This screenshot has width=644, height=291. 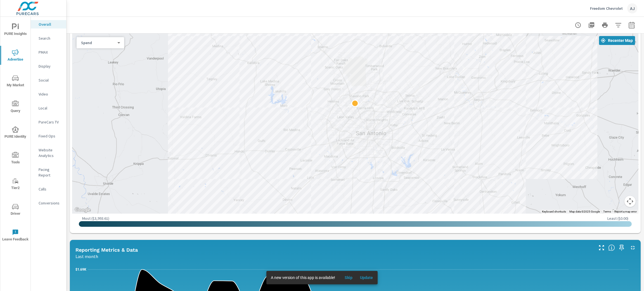 What do you see at coordinates (49, 172) in the screenshot?
I see `div: Pacing Report` at bounding box center [49, 172].